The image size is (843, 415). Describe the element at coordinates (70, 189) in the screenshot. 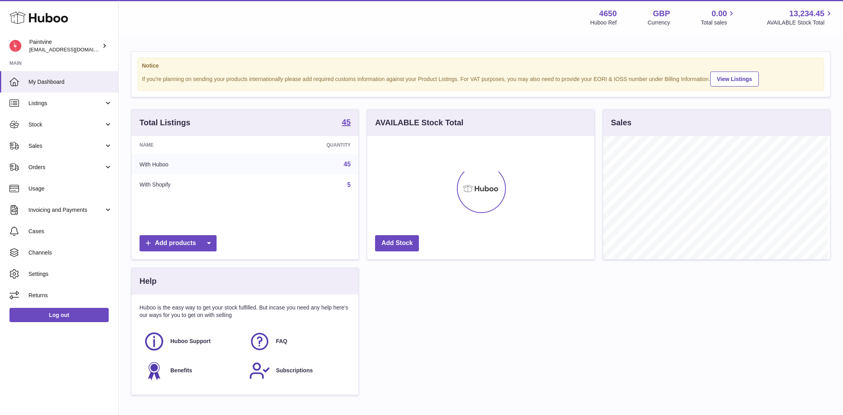

I see `span: Usage` at that location.